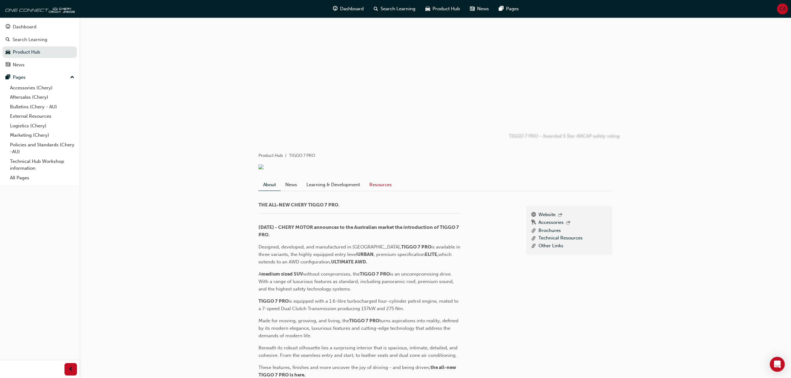 This screenshot has height=378, width=791. What do you see at coordinates (564, 136) in the screenshot?
I see `p: TIGGO 7 PRO - Awarded 5 Star ANCAP safety rating` at bounding box center [564, 136].